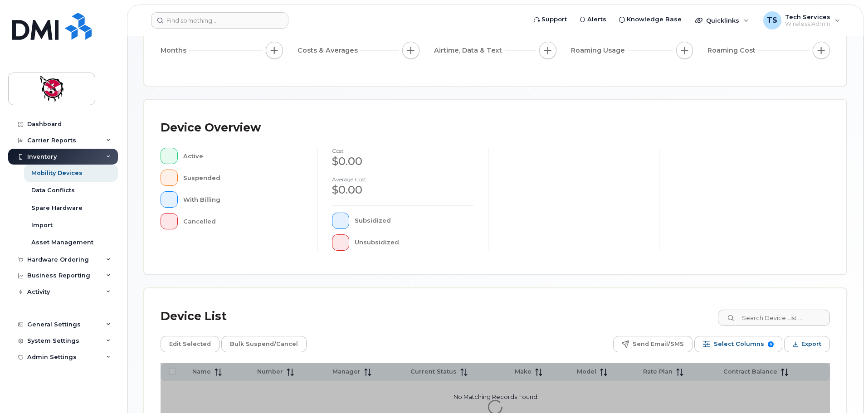  Describe the element at coordinates (811, 344) in the screenshot. I see `span: Export` at that location.